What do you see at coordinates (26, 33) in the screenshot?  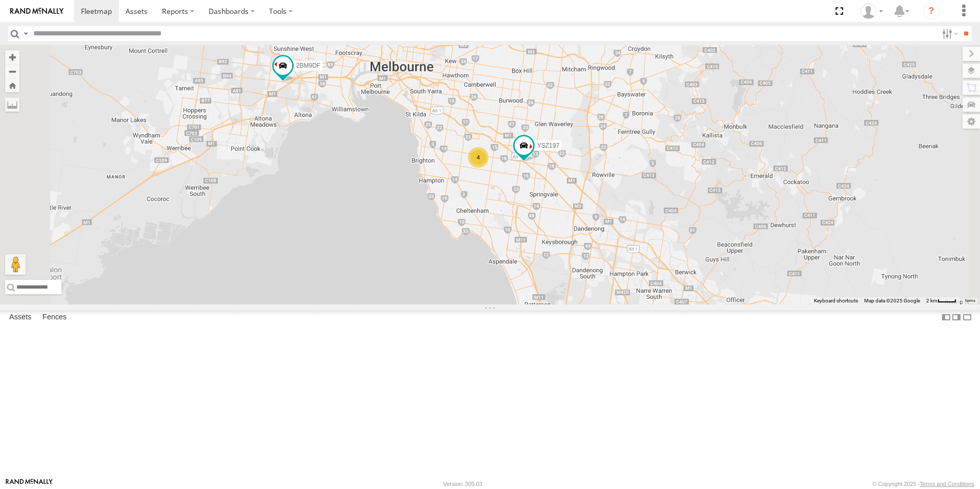 I see `label: Search Query` at bounding box center [26, 33].